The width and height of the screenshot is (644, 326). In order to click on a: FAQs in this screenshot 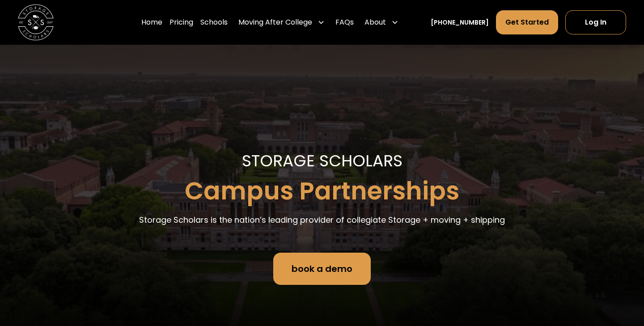, I will do `click(344, 22)`.